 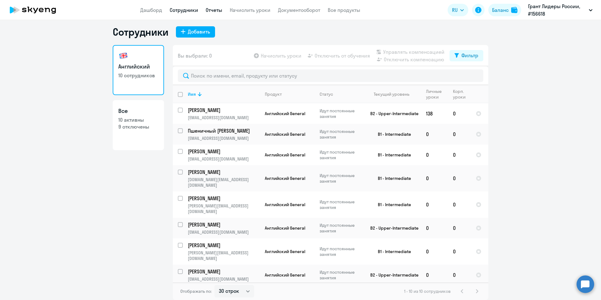 What do you see at coordinates (505, 10) in the screenshot?
I see `button: Балансbalance` at bounding box center [505, 10].